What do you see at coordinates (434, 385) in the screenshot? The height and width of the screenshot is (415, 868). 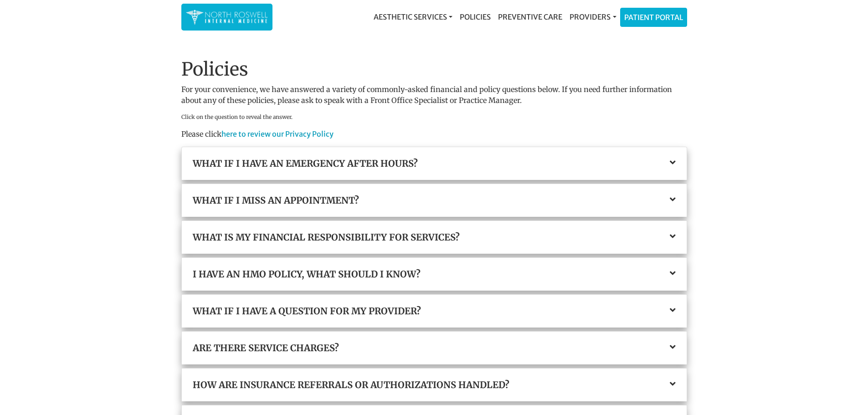 I see `h3: How are insurance referrals or authorizations handled?` at bounding box center [434, 385].